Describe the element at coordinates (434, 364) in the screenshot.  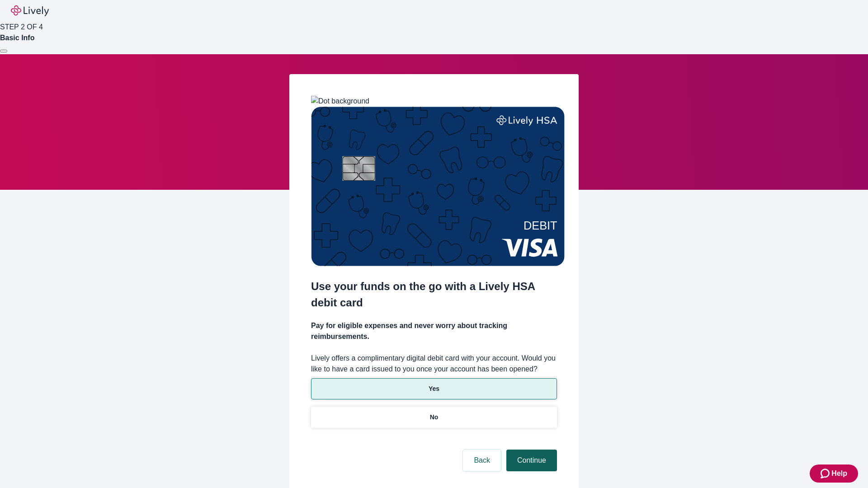
I see `label: Lively offers a complimentary digital debit card with your account. Would you like to have a card...` at that location.